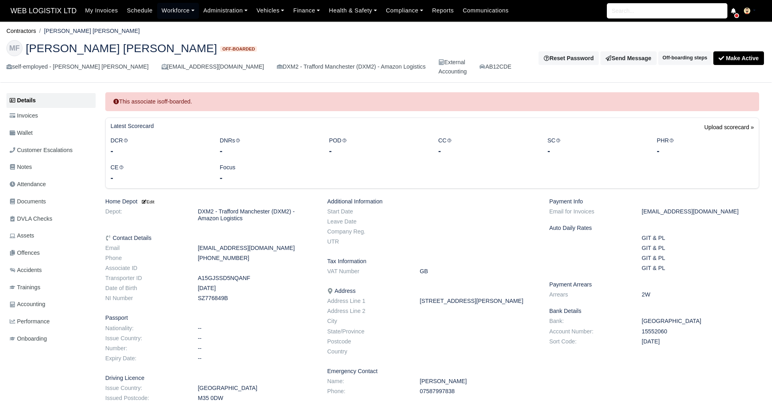 The width and height of the screenshot is (772, 404). Describe the element at coordinates (478, 271) in the screenshot. I see `dd: GB` at that location.